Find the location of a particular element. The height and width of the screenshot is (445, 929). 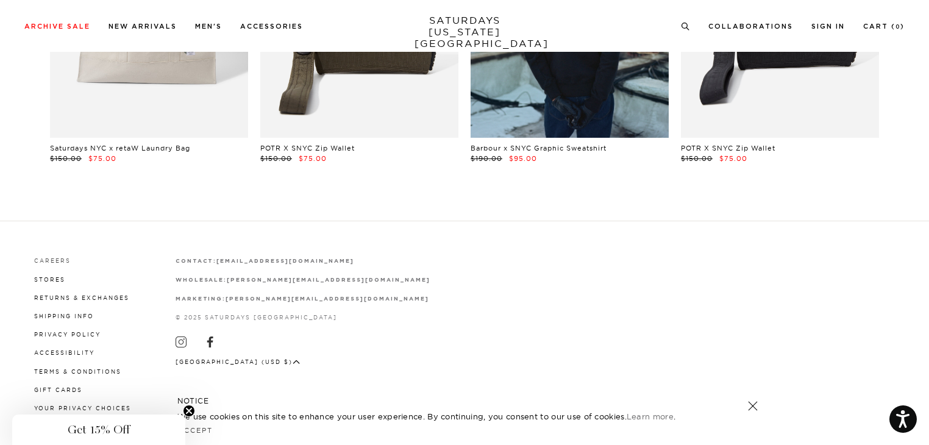

a: Stores is located at coordinates (49, 279).